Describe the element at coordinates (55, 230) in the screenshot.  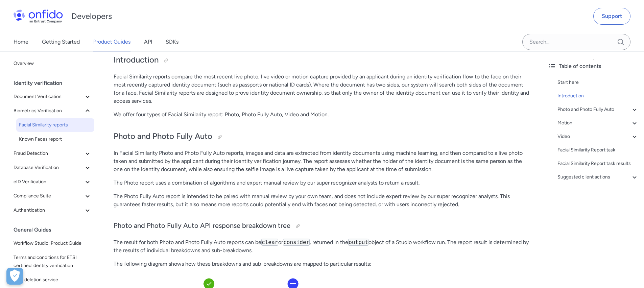
I see `div: General Guides` at that location.